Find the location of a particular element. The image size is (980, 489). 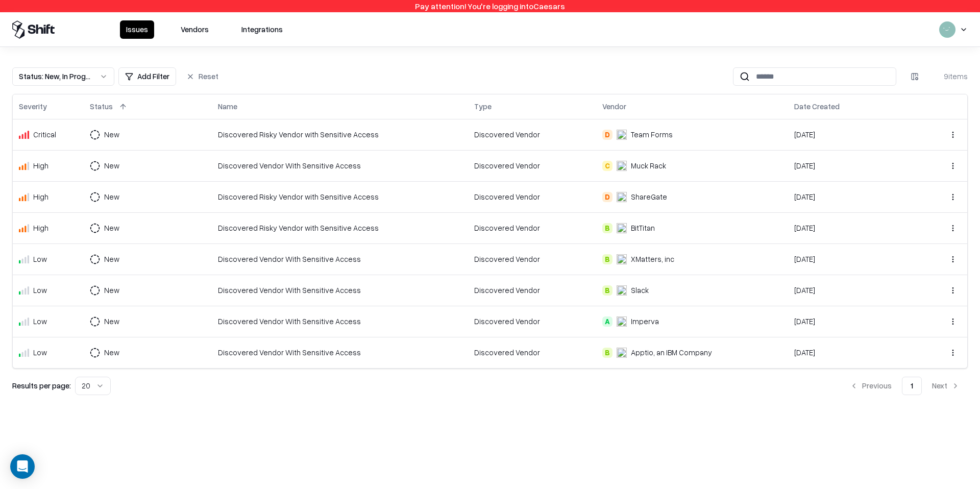

button: Vendors is located at coordinates (195, 30).